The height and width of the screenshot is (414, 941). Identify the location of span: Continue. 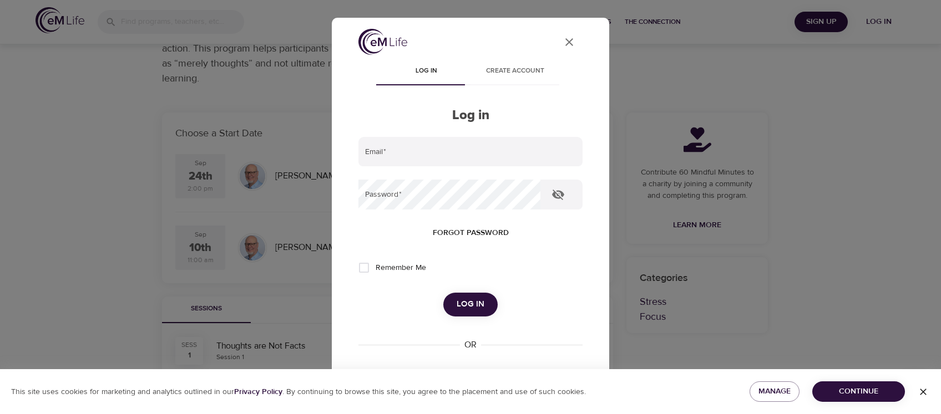
(858, 392).